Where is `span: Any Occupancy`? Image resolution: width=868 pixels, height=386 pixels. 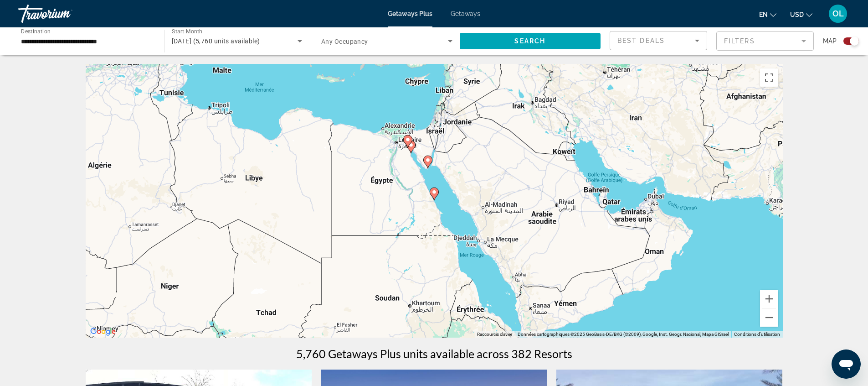
span: Any Occupancy is located at coordinates (345, 42).